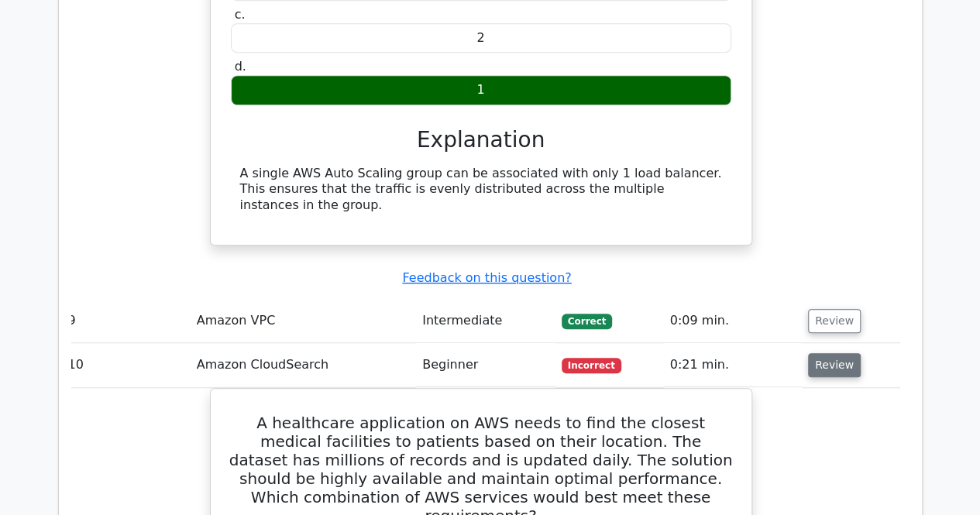  I want to click on td: Amazon VPC, so click(303, 321).